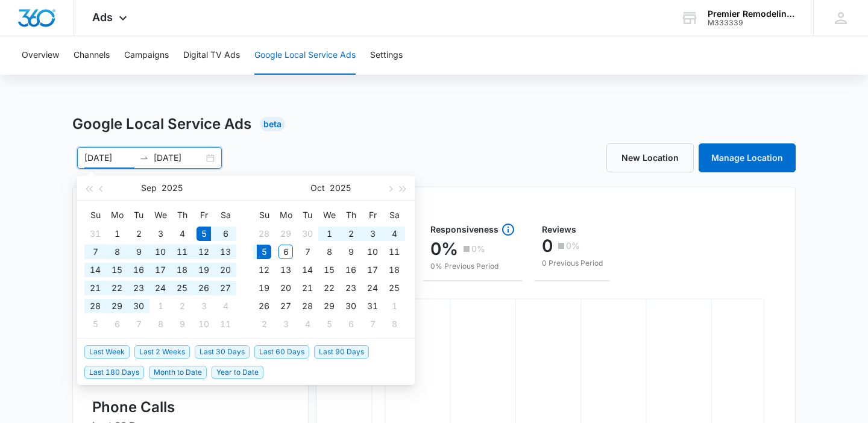  Describe the element at coordinates (386, 55) in the screenshot. I see `button: Settings` at that location.